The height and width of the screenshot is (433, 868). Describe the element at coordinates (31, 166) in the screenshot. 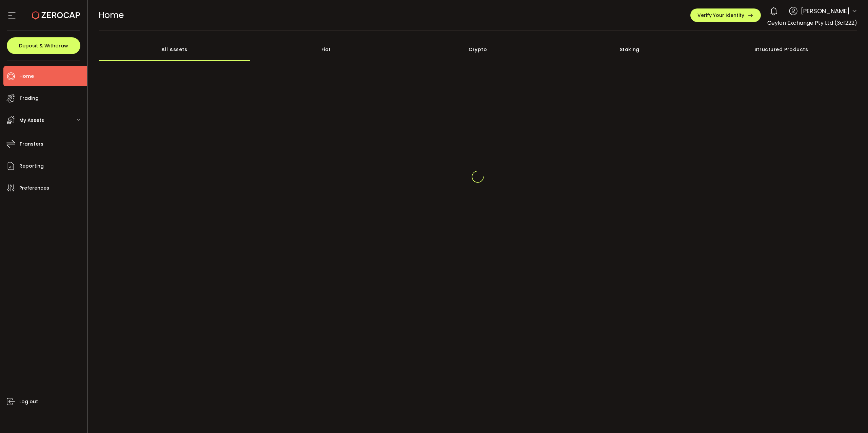

I see `span: Reporting` at that location.